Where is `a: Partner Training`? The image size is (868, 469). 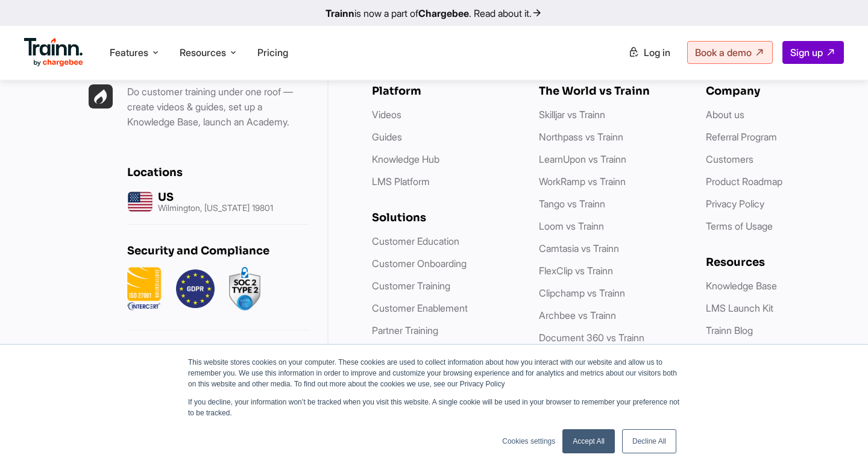 a: Partner Training is located at coordinates (405, 330).